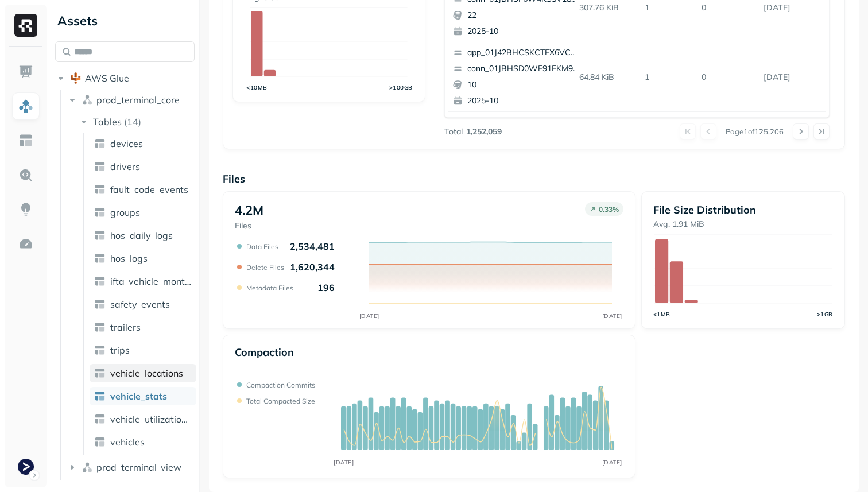  What do you see at coordinates (326, 288) in the screenshot?
I see `p: 196` at bounding box center [326, 288].